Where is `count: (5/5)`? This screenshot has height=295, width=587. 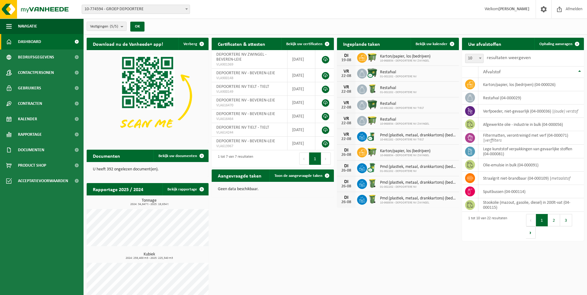
count: (5/5) is located at coordinates (114, 26).